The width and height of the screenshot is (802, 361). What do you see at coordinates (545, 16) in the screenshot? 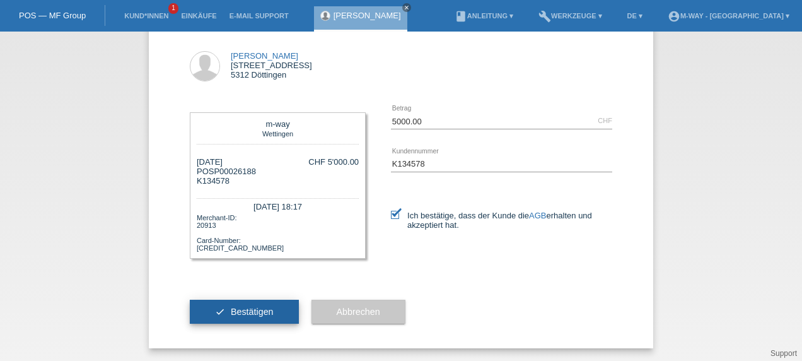
I see `i: build` at bounding box center [545, 16].